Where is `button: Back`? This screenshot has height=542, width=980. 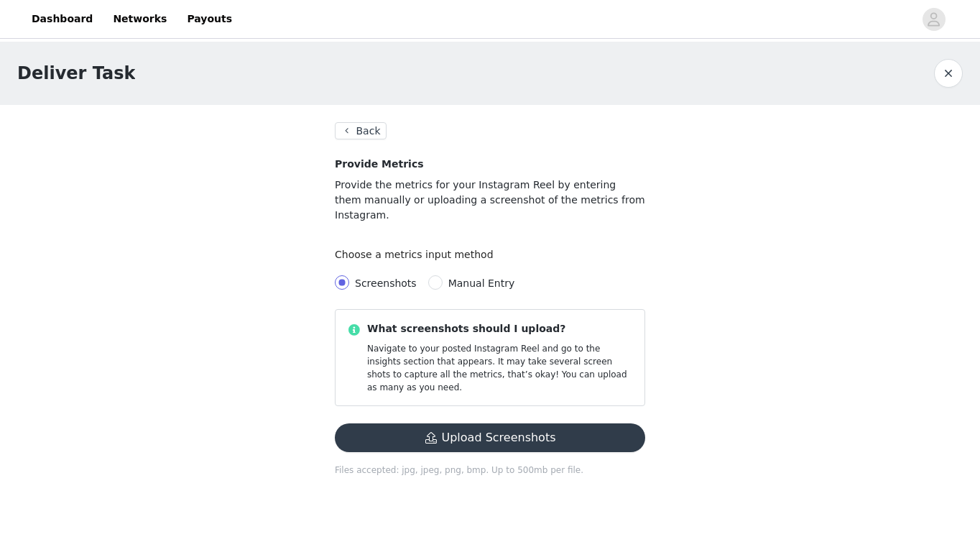
button: Back is located at coordinates (361, 131).